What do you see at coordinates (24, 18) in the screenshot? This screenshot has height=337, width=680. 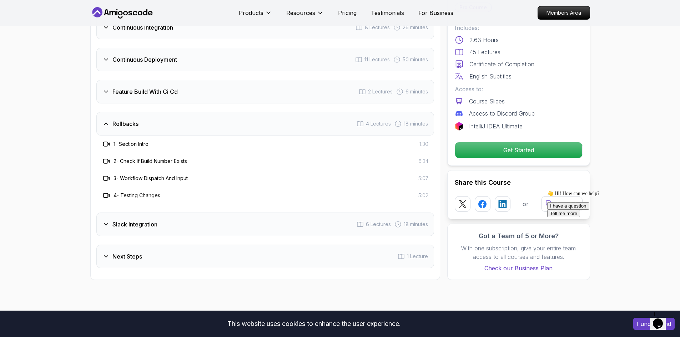 I see `button: I have a question` at bounding box center [24, 18].